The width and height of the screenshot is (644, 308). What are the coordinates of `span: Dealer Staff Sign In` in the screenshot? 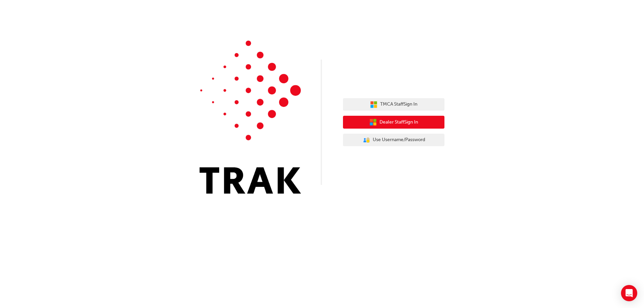 It's located at (398, 122).